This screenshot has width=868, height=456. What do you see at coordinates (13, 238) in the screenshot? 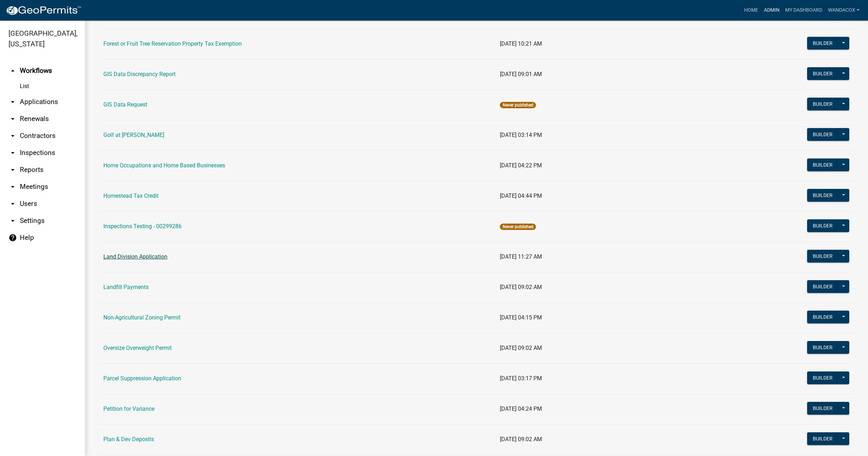
I see `i: help` at bounding box center [13, 238].